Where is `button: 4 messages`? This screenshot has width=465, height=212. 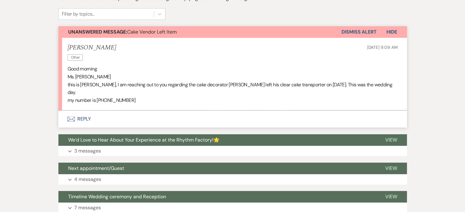 button: 4 messages is located at coordinates (232, 180).